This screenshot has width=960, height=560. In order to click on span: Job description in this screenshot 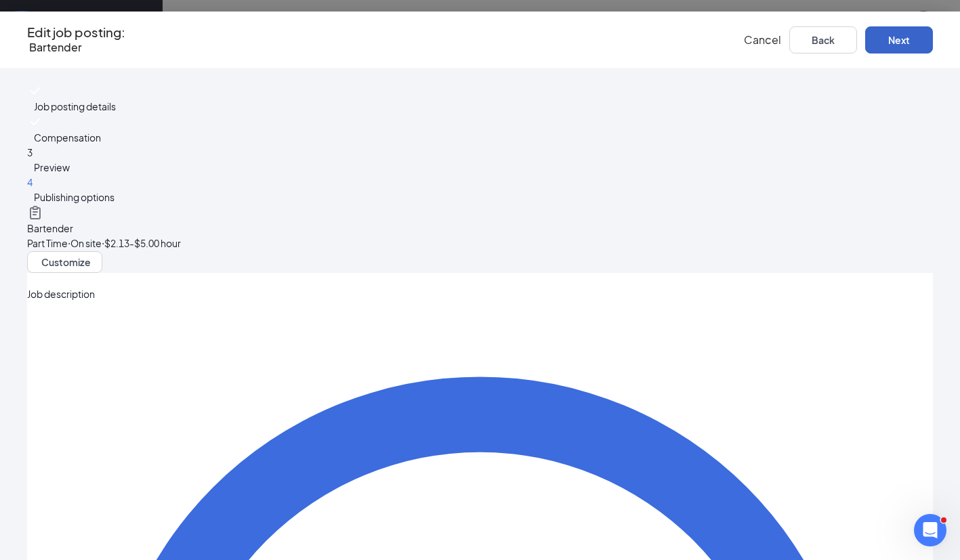, I will do `click(61, 294)`.